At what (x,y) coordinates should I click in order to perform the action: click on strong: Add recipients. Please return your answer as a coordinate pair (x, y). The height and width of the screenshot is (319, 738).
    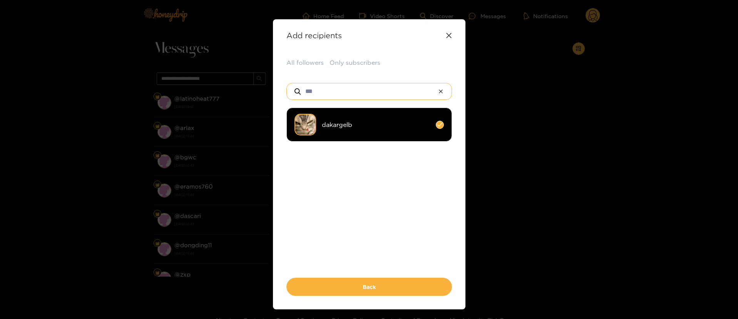
    Looking at the image, I should click on (314, 35).